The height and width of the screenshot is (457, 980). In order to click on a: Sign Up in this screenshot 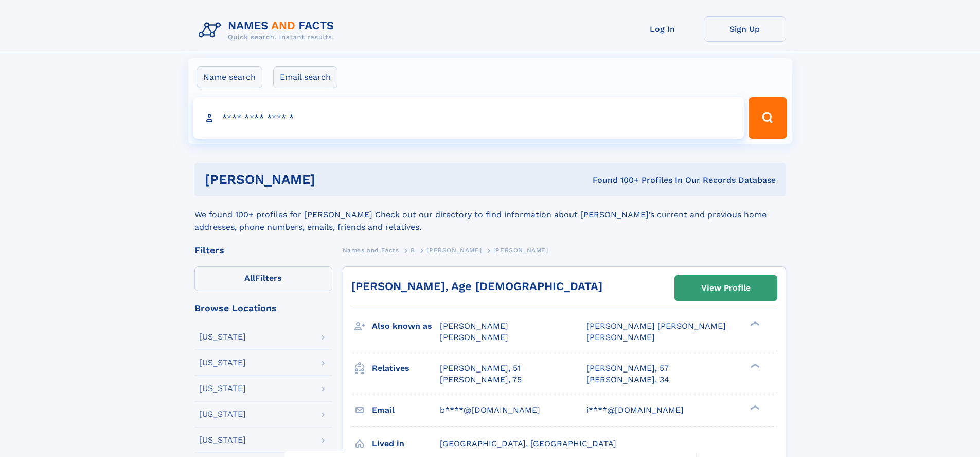, I will do `click(745, 29)`.